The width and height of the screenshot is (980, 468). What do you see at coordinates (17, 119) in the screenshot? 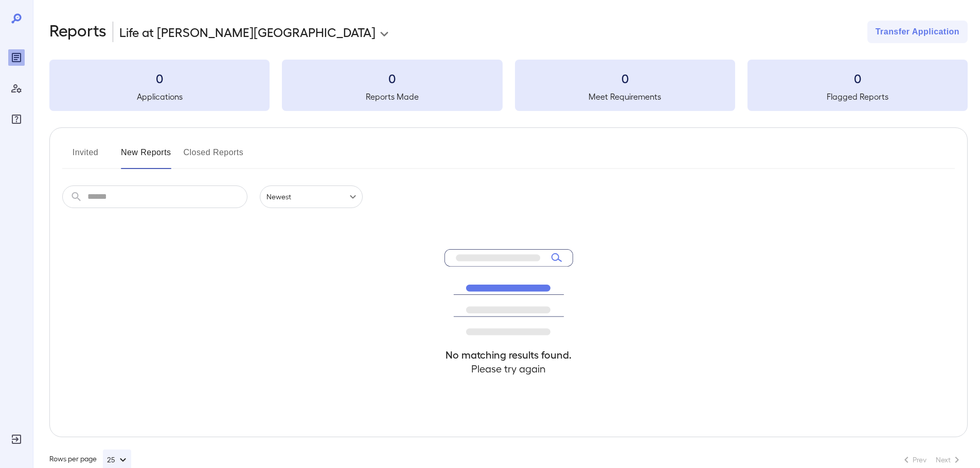
I see `div: FAQ` at bounding box center [17, 119].